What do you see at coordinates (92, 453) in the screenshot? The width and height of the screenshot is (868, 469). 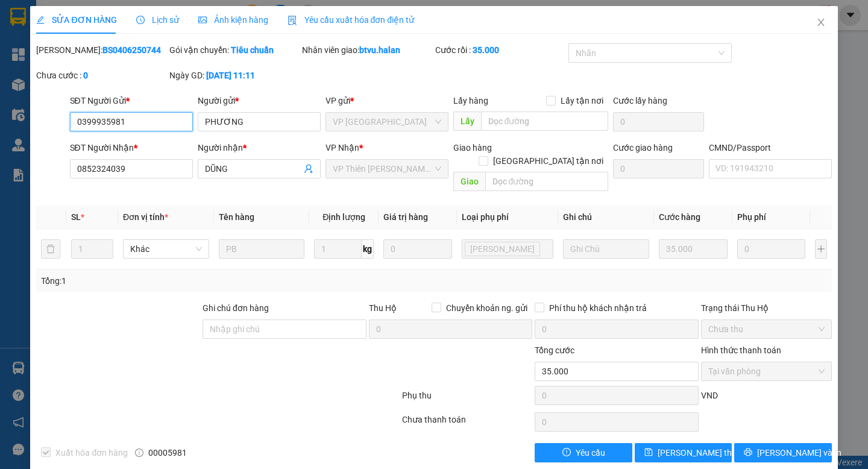 I see `span: Xuất hóa đơn hàng` at bounding box center [92, 453].